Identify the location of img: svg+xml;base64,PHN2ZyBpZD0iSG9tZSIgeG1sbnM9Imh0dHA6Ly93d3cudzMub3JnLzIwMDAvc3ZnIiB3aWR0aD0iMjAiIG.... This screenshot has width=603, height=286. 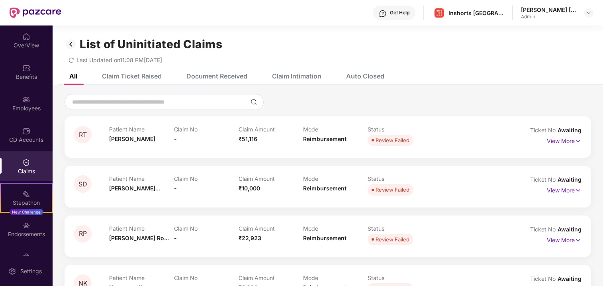
(26, 37).